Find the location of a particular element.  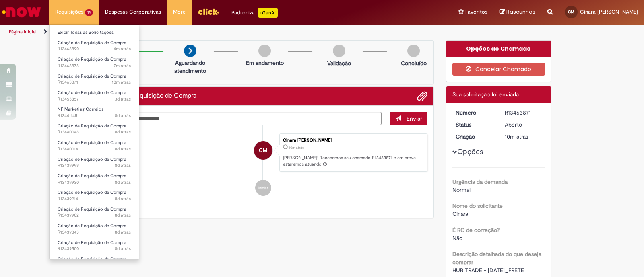

time: 22/08/2025 11:39:42 is located at coordinates (123, 248).